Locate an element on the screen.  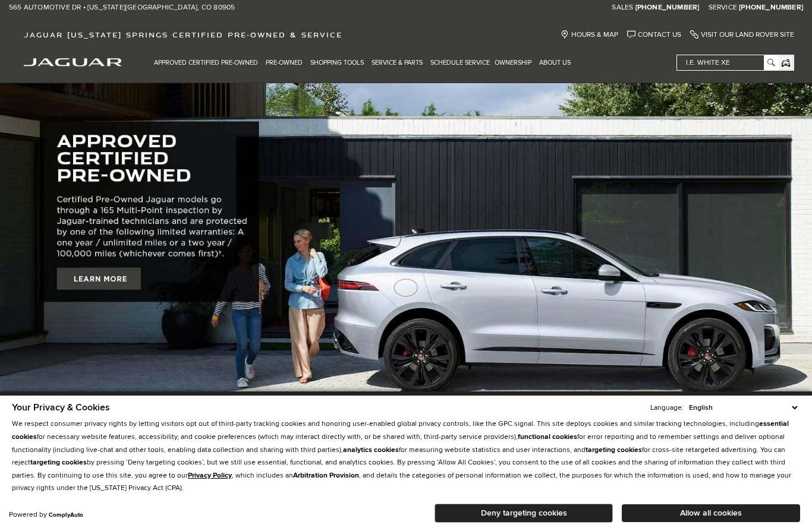
a: Schedule Service is located at coordinates (460, 63).